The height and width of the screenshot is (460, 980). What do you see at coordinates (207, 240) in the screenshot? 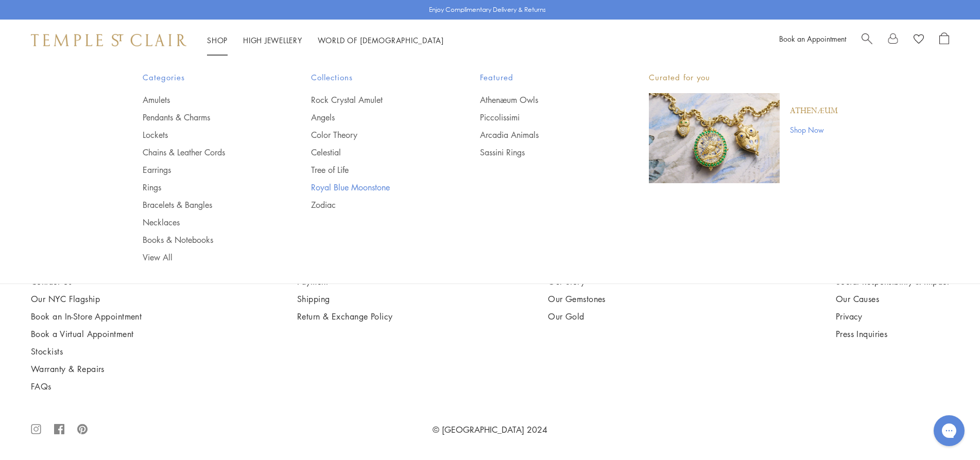
I see `a: Books & Notebooks` at bounding box center [207, 240].